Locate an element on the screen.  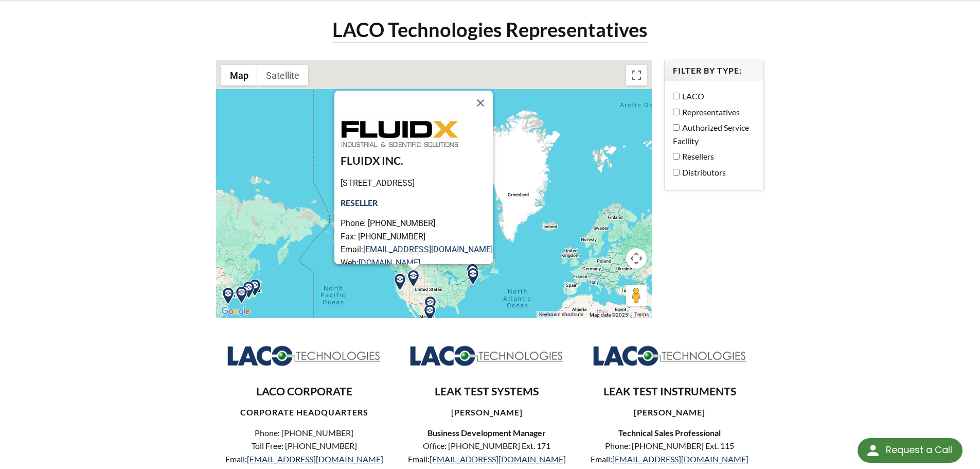
label: Resellers is located at coordinates (712, 157).